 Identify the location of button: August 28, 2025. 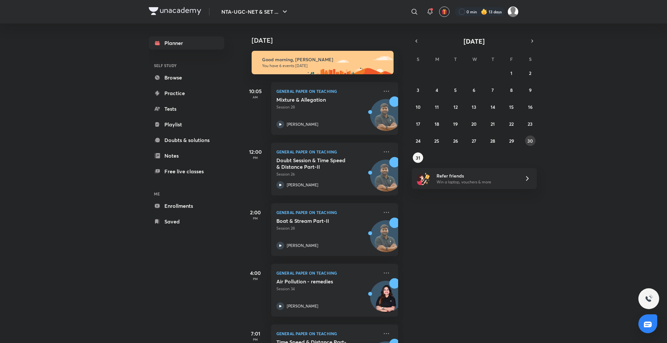
(492, 141).